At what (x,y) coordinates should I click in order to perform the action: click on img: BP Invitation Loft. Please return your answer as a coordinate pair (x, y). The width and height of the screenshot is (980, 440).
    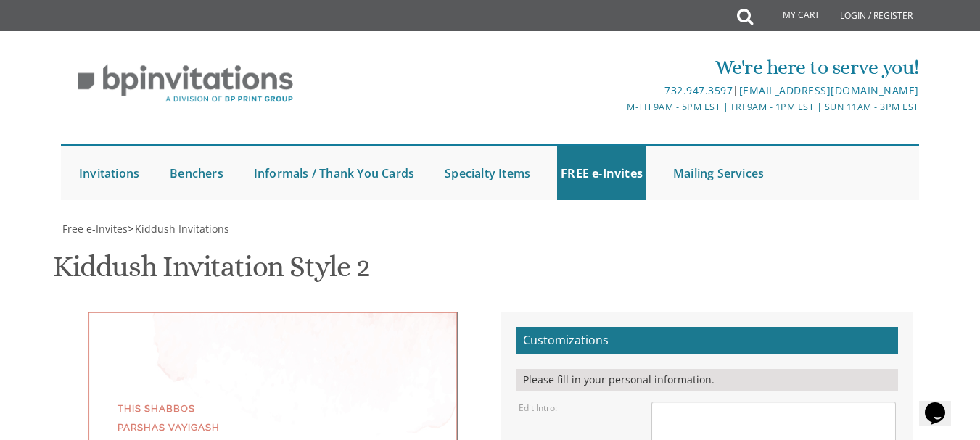
    Looking at the image, I should click on (185, 84).